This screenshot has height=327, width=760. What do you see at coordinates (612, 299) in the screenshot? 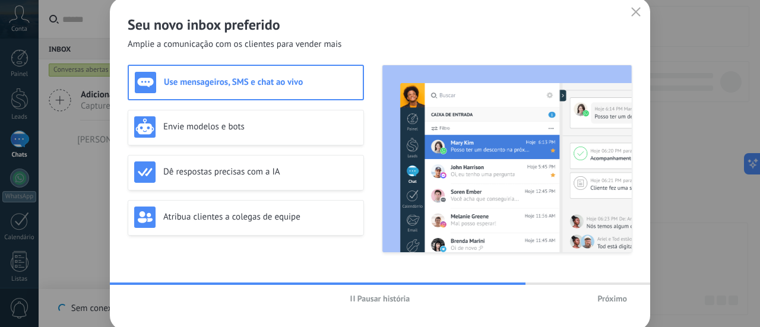
I see `span: Próximo` at bounding box center [612, 299].